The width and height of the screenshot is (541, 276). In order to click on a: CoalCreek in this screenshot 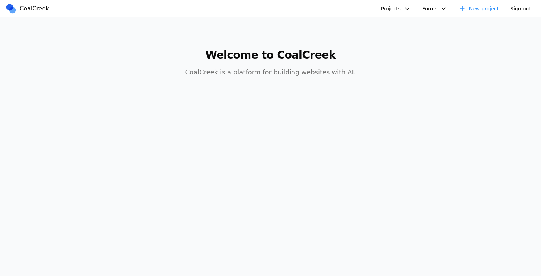, I will do `click(29, 9)`.